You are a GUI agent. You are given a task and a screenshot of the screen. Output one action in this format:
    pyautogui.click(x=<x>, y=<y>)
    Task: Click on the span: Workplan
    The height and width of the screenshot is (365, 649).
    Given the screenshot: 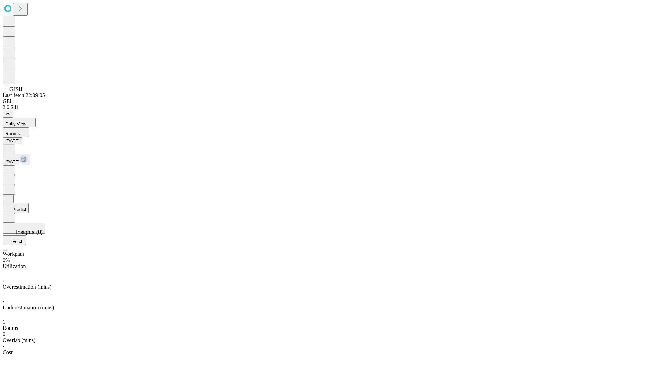 What is the action you would take?
    pyautogui.click(x=13, y=254)
    